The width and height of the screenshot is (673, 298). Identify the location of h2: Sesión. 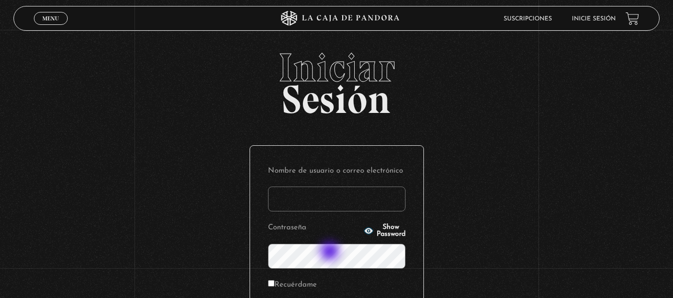
(336, 80).